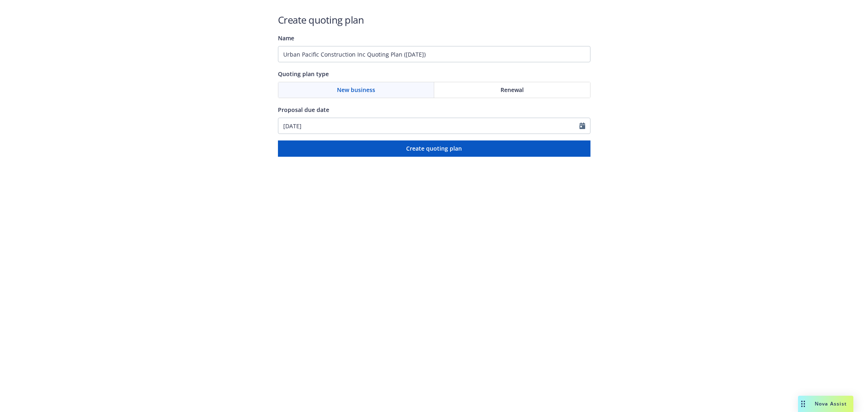 The width and height of the screenshot is (868, 412). What do you see at coordinates (826, 404) in the screenshot?
I see `button: Nova Assist` at bounding box center [826, 404].